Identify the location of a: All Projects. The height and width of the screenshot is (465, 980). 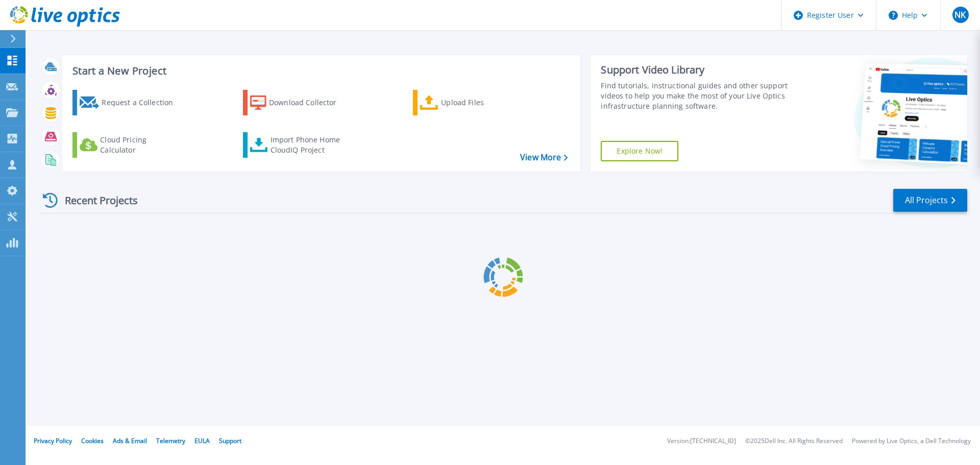
(930, 200).